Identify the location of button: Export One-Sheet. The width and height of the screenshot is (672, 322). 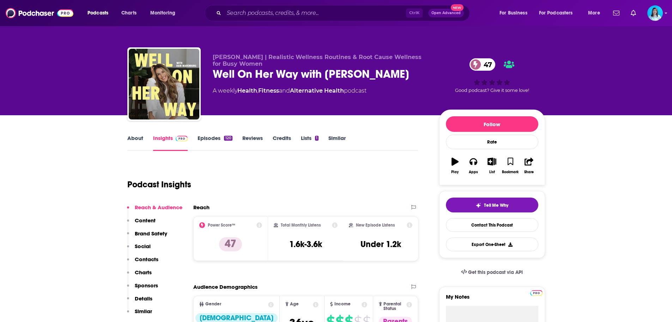
(492, 244).